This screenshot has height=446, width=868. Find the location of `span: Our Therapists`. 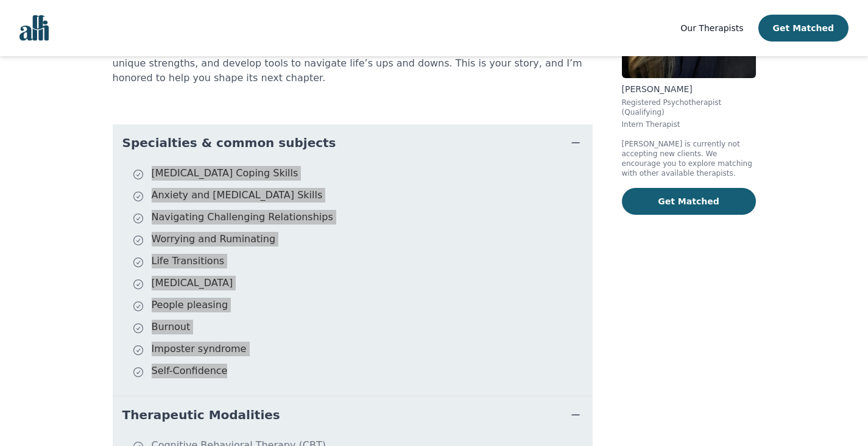

span: Our Therapists is located at coordinates (712, 28).